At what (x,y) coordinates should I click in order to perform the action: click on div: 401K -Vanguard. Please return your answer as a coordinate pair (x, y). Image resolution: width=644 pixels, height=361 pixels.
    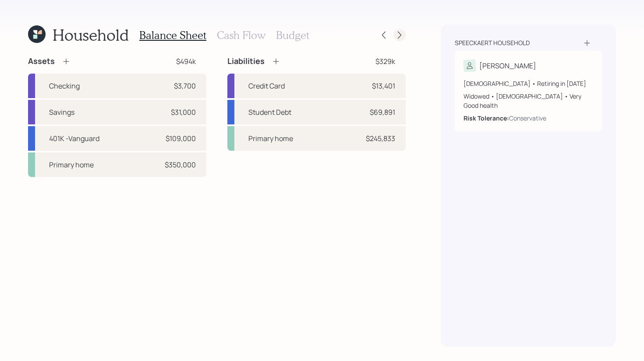
    Looking at the image, I should click on (74, 138).